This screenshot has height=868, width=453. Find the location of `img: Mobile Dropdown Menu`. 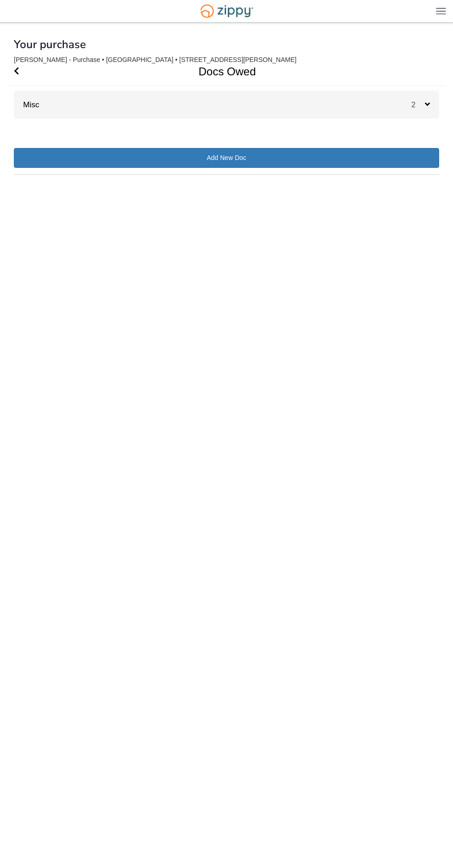

img: Mobile Dropdown Menu is located at coordinates (442, 11).